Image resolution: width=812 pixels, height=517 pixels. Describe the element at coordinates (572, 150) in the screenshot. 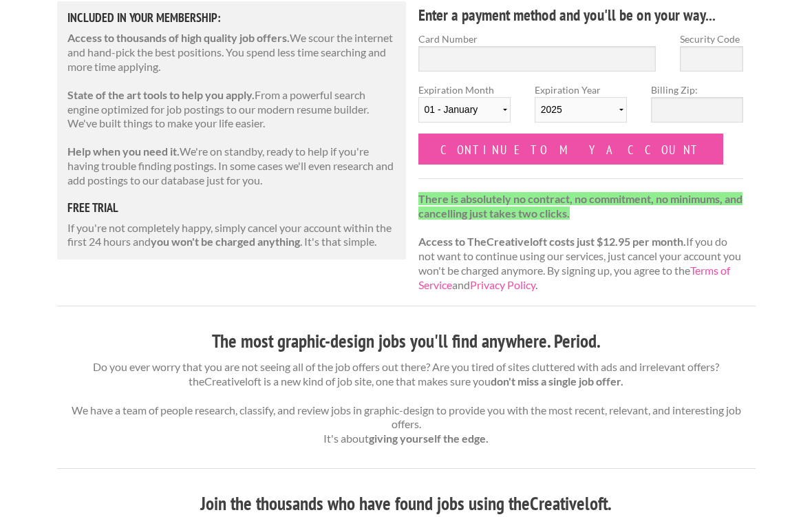

I see `input: Continue to my account` at that location.